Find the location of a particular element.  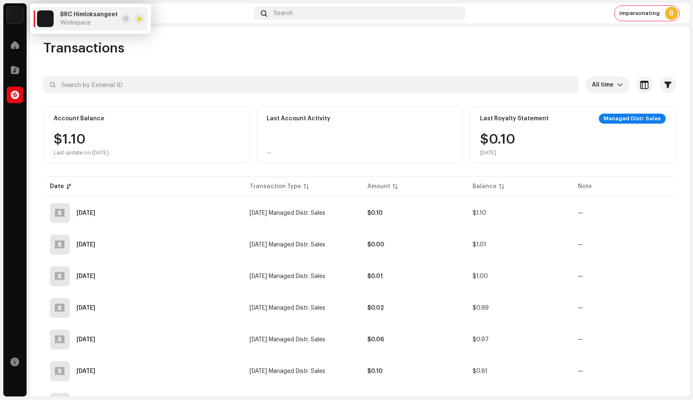

span: BRC Himloksangeet is located at coordinates (89, 15).